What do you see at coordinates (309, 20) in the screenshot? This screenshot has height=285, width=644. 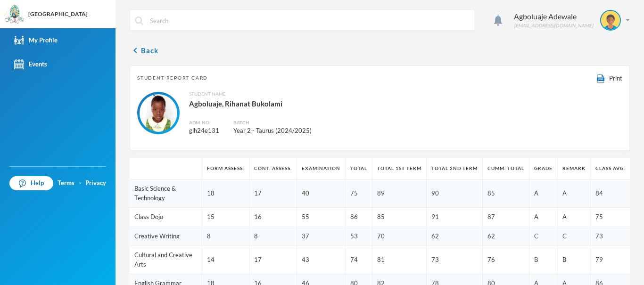 I see `input: Search` at bounding box center [309, 20].